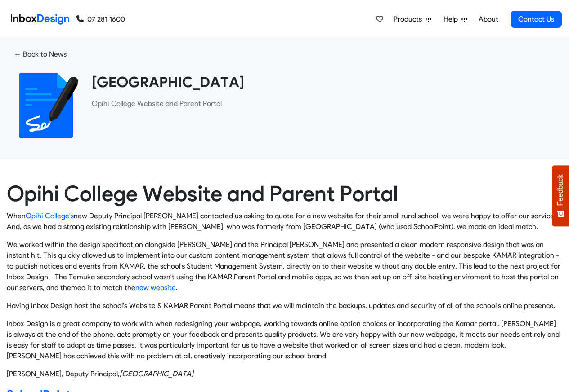  What do you see at coordinates (323, 104) in the screenshot?
I see `p: ​Opihi College Website and Parent Portal` at bounding box center [323, 104].